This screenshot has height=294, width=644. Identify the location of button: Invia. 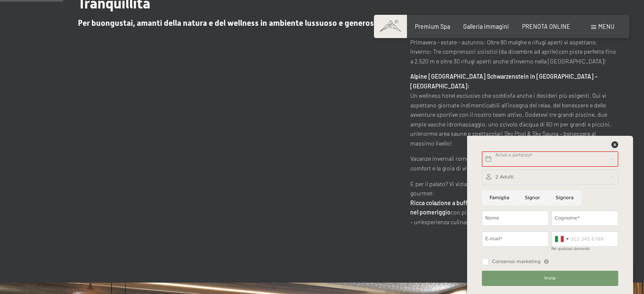
(550, 279).